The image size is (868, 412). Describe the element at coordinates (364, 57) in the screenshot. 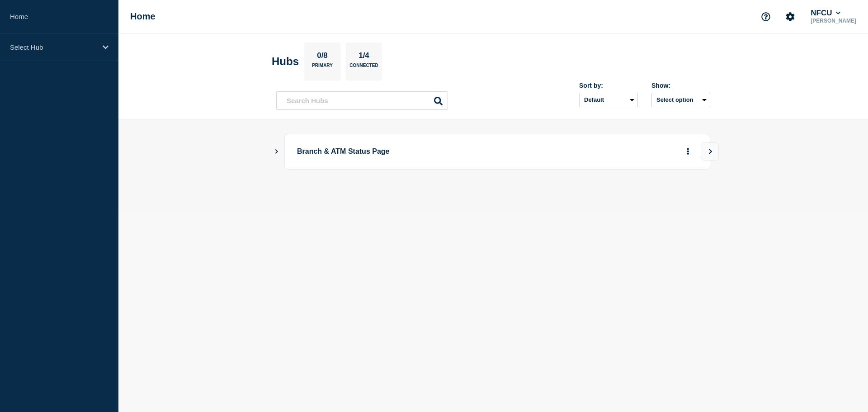

I see `p: 1/4` at that location.